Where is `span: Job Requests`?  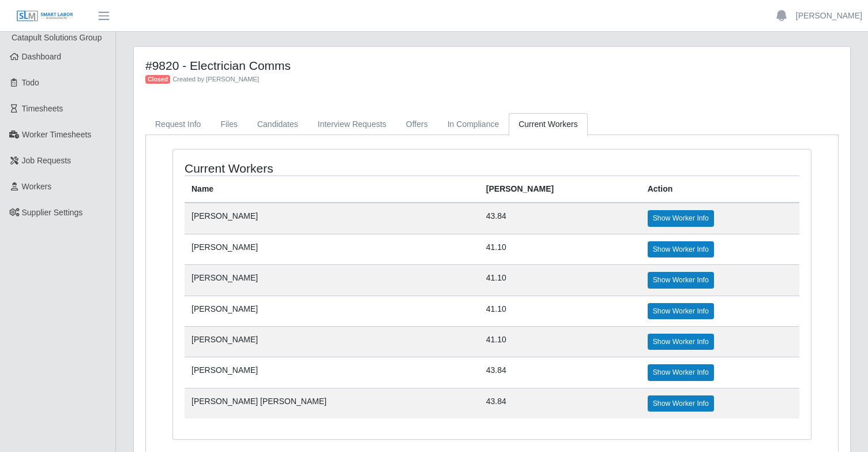
span: Job Requests is located at coordinates (47, 161).